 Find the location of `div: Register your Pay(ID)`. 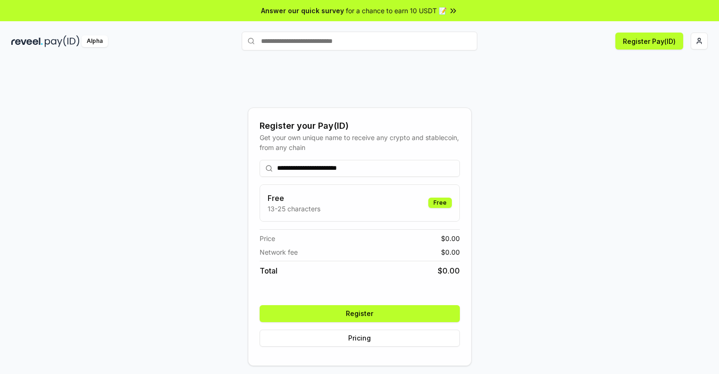

div: Register your Pay(ID) is located at coordinates (360, 126).